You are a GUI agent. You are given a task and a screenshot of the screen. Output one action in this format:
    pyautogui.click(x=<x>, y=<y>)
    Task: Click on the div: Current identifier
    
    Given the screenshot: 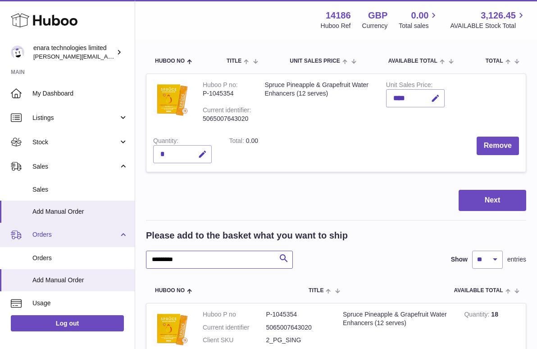 What is the action you would take?
    pyautogui.click(x=227, y=111)
    